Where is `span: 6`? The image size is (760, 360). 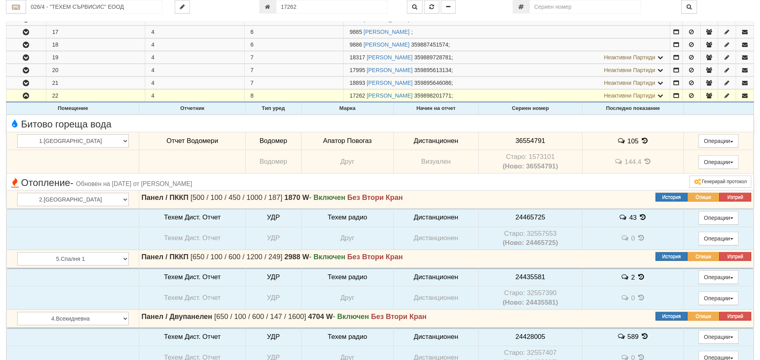
span: 6 is located at coordinates (252, 45).